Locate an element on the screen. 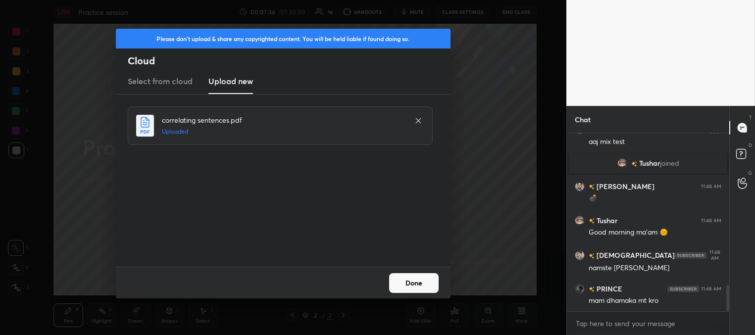 The height and width of the screenshot is (335, 755). div: grid is located at coordinates (648, 222).